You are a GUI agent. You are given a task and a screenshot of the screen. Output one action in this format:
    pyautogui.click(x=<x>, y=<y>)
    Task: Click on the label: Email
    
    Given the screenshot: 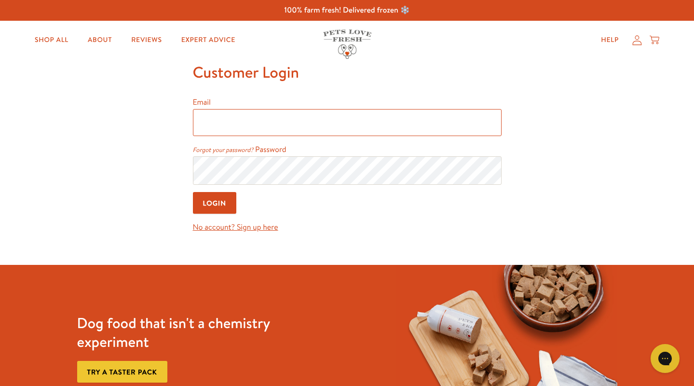 What is the action you would take?
    pyautogui.click(x=202, y=102)
    